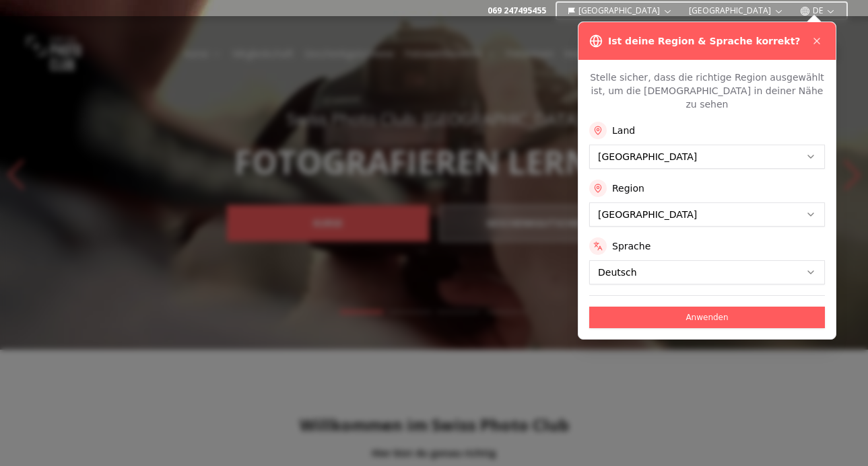  What do you see at coordinates (704, 41) in the screenshot?
I see `h3: Ist deine Region & Sprache korrekt?` at bounding box center [704, 41].